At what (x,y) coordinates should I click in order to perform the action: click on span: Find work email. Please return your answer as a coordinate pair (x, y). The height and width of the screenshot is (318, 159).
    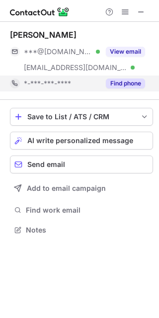
    Looking at the image, I should click on (87, 210).